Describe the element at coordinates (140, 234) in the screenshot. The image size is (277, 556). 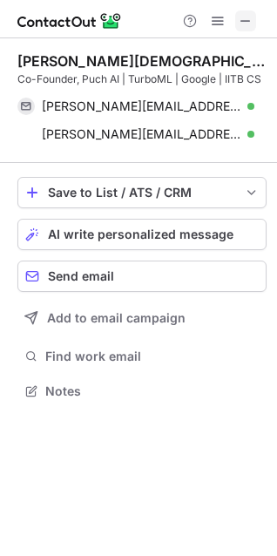
I see `span: AI write personalized message` at that location.